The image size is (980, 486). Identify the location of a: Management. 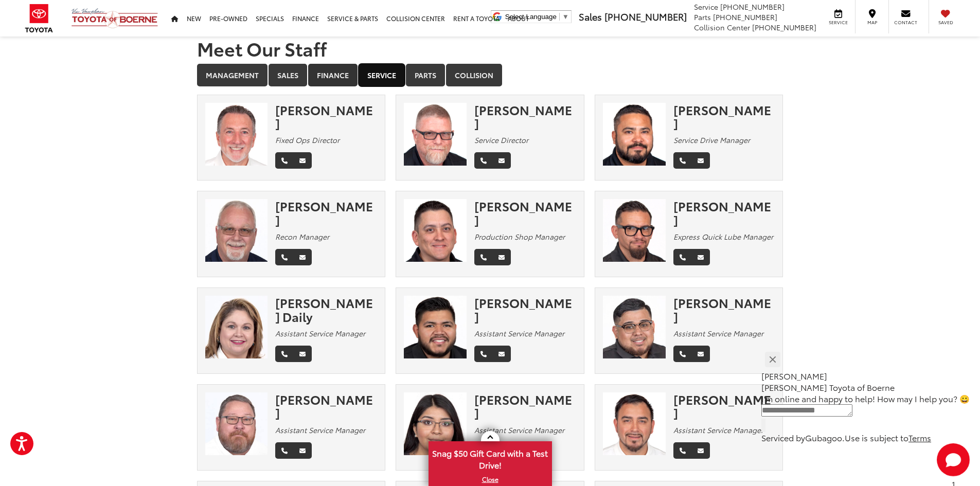
(232, 75).